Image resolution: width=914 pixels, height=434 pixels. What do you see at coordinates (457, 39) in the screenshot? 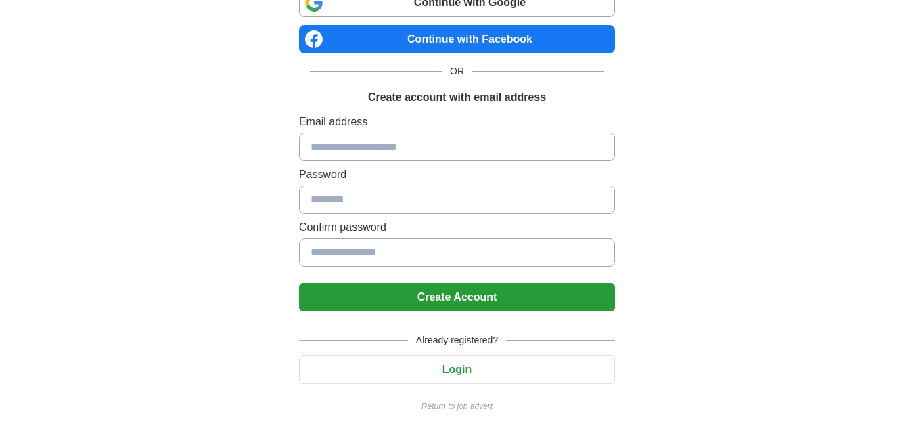
I see `a: Continue with Facebook` at bounding box center [457, 39].